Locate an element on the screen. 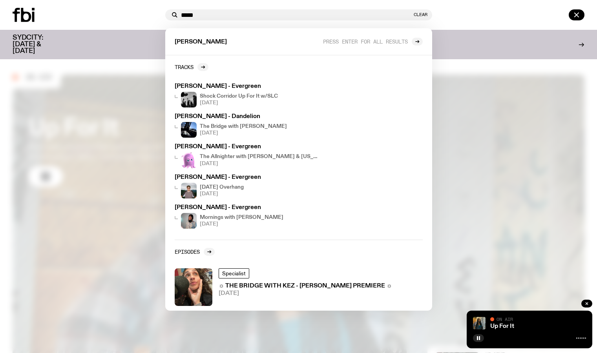  button: Clear is located at coordinates (420, 15).